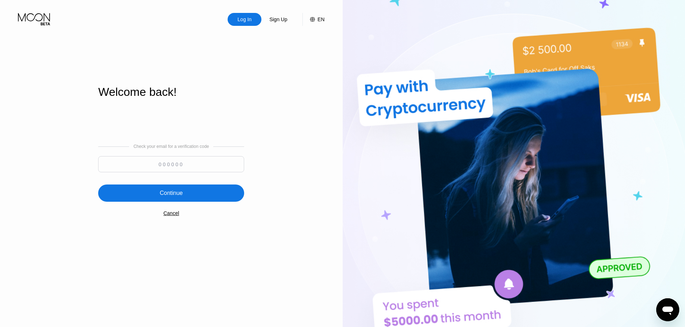 The height and width of the screenshot is (327, 685). I want to click on div: Check your email for a verification code, so click(171, 147).